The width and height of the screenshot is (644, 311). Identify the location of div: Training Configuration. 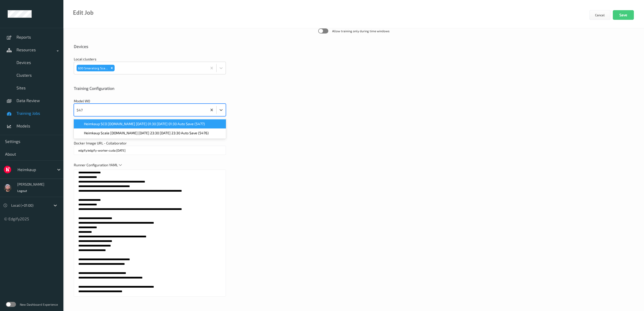
(354, 89).